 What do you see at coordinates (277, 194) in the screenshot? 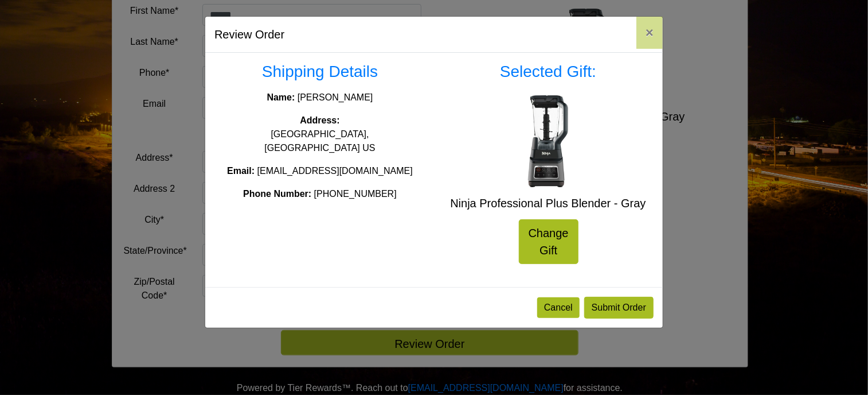
I see `strong: Phone Number:` at bounding box center [277, 194].